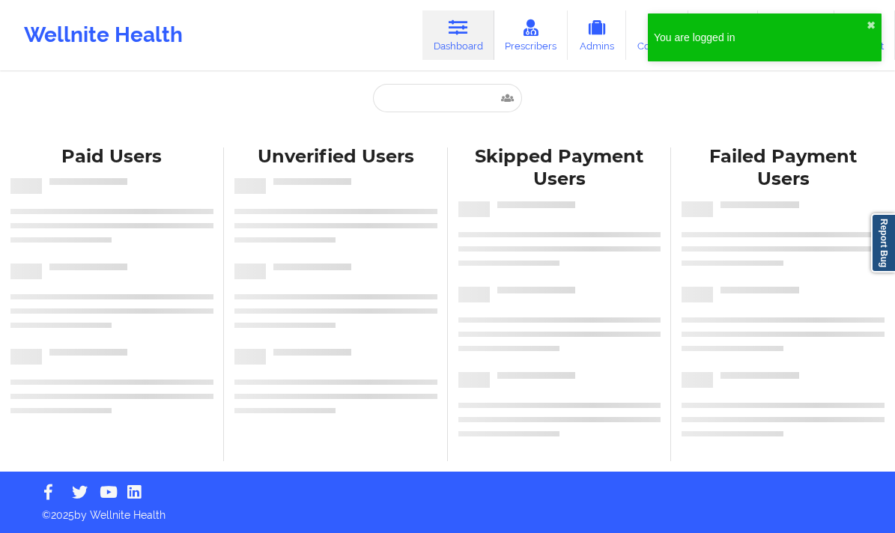 The height and width of the screenshot is (533, 895). I want to click on a: Coaches, so click(657, 35).